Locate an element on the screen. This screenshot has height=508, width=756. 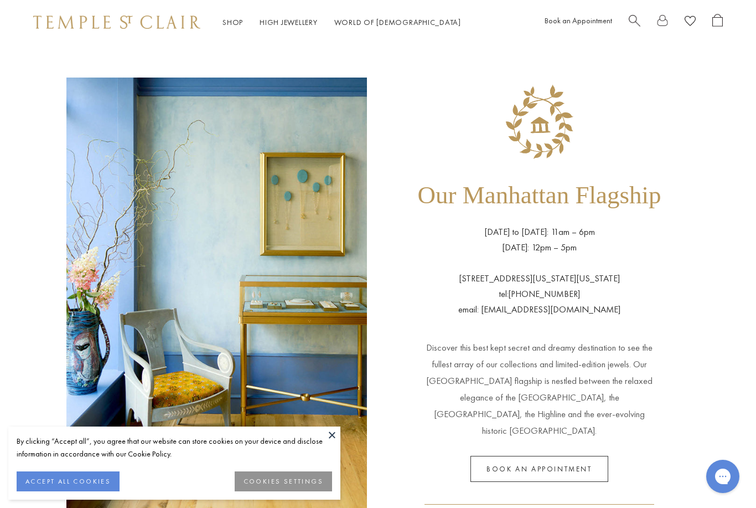
a: Book an appointment is located at coordinates (539, 468).